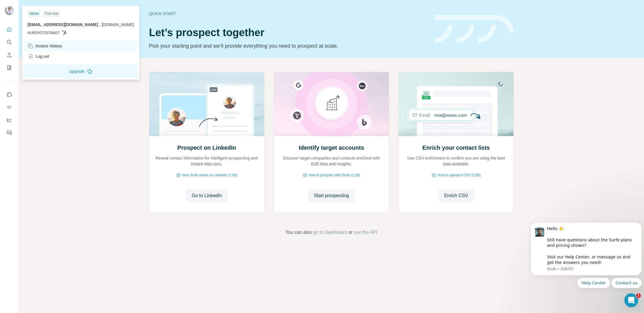 This screenshot has height=313, width=644. Describe the element at coordinates (58, 31) in the screenshot. I see `div: message notification from FinAI, 6w ago. Hello ☀️ ​ Still have questions about the Surfe plans an...` at that location.